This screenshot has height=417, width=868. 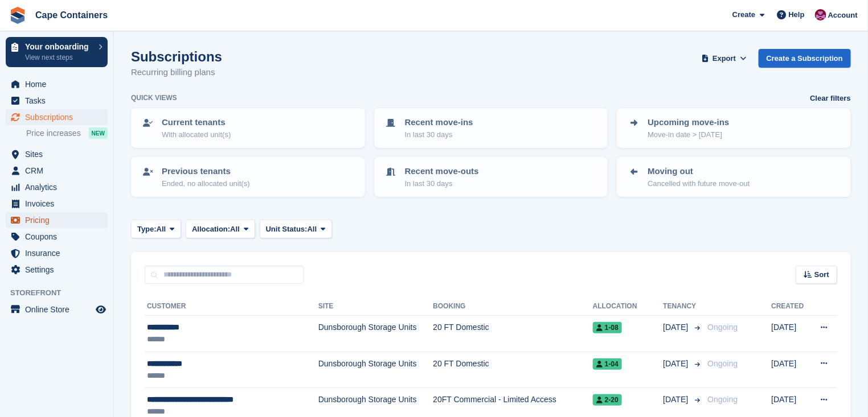 I want to click on span: Unit Status:, so click(x=287, y=230).